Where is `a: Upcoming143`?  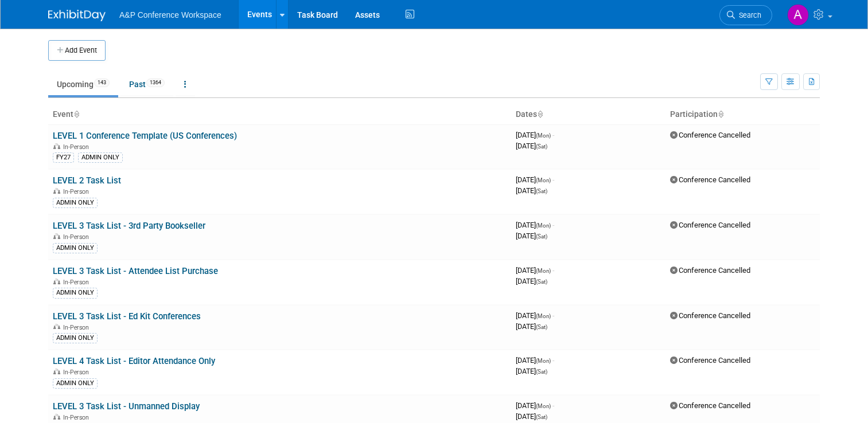 a: Upcoming143 is located at coordinates (83, 85).